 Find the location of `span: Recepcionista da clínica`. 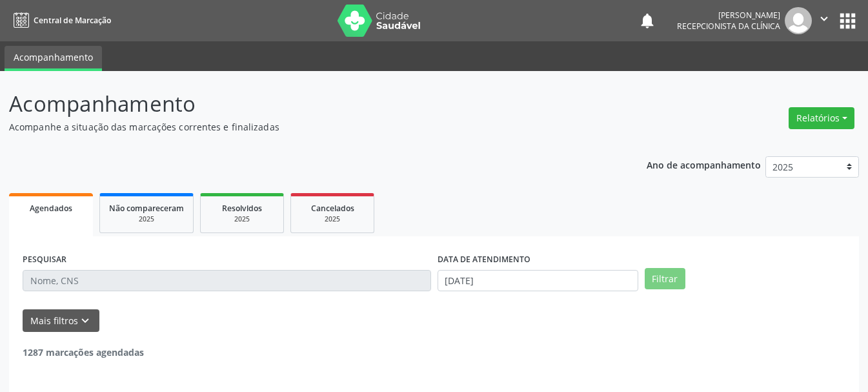

span: Recepcionista da clínica is located at coordinates (729, 26).